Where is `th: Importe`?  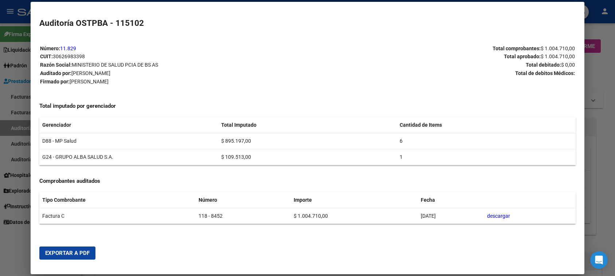 th: Importe is located at coordinates (355, 200).